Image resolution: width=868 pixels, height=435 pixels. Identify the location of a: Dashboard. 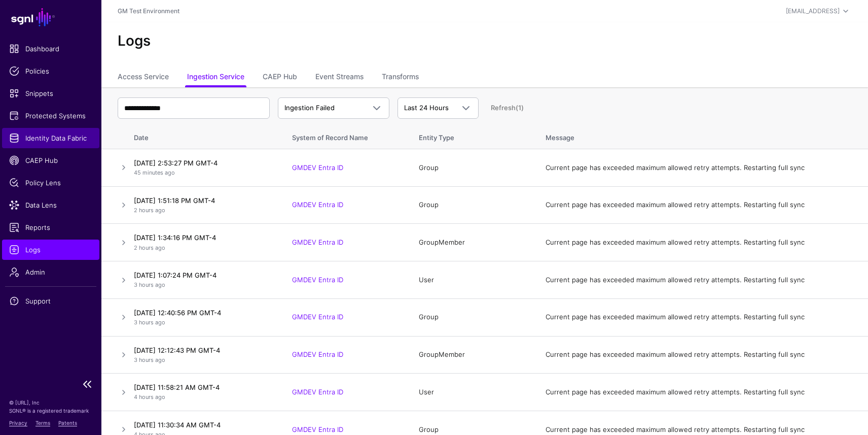
(51, 49).